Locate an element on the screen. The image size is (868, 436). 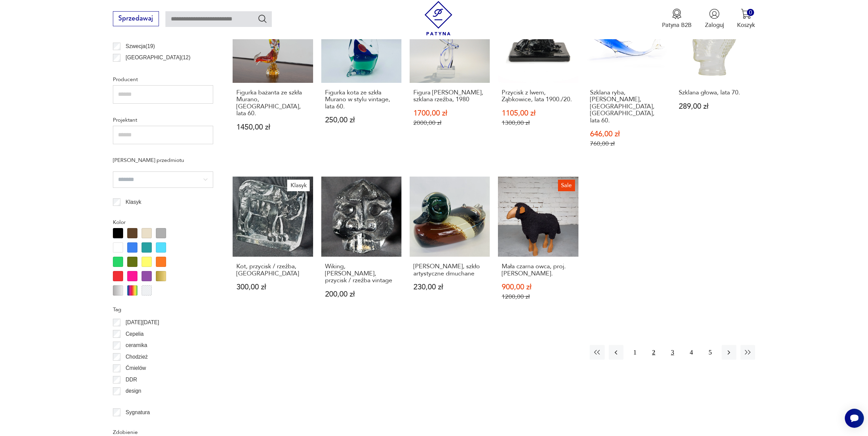
button: 2 is located at coordinates (653, 352).